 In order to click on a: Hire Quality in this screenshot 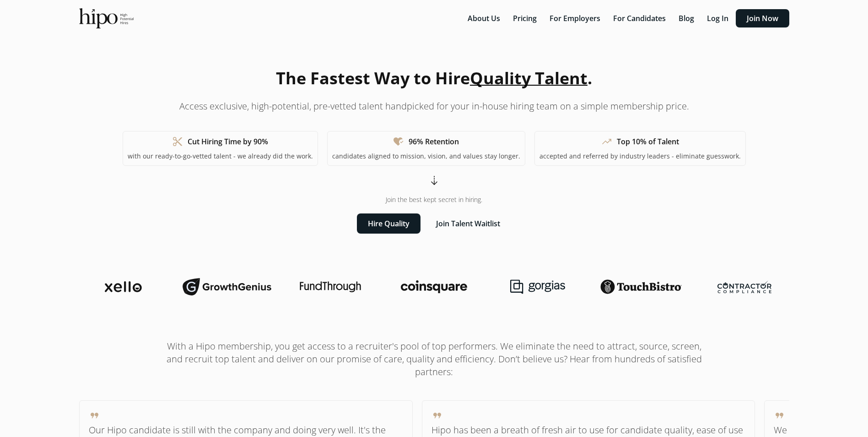, I will do `click(389, 223)`.